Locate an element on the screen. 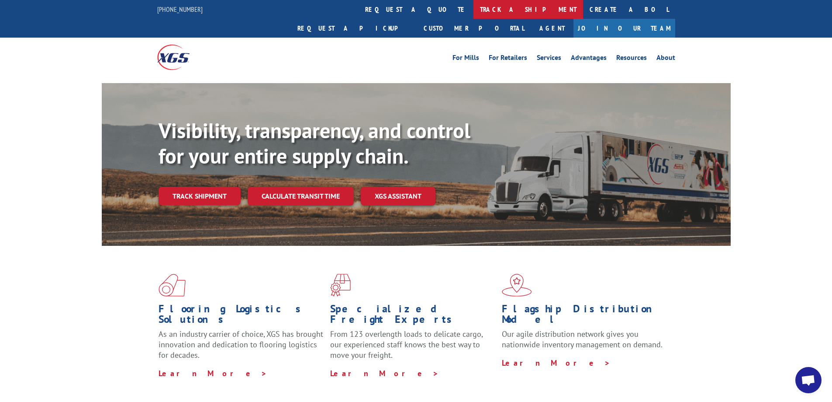 Image resolution: width=832 pixels, height=402 pixels. b: Visibility, transparency, and control for your entire supply chain. is located at coordinates (315, 143).